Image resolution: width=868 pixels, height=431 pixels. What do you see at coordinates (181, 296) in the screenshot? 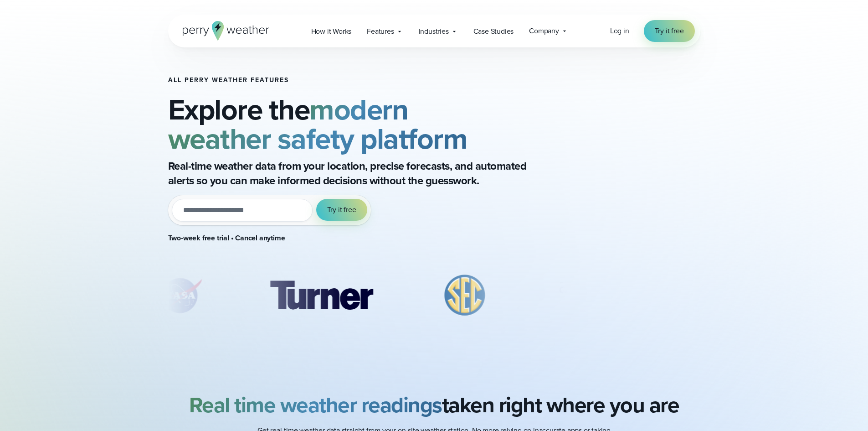
I see `div: 1 of 8` at bounding box center [181, 296].